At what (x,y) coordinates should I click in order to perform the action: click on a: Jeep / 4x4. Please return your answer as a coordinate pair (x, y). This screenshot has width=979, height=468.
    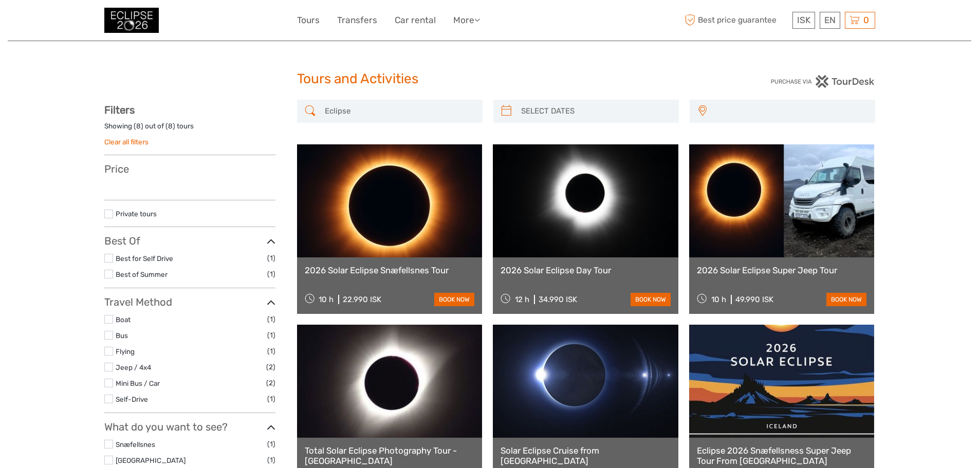
    Looking at the image, I should click on (133, 368).